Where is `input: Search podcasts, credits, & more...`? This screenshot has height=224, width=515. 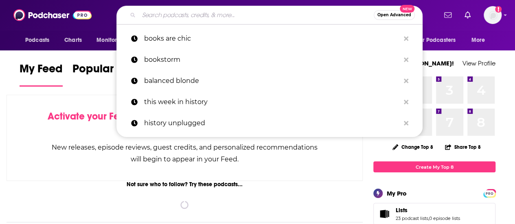 input: Search podcasts, credits, & more... is located at coordinates (256, 15).